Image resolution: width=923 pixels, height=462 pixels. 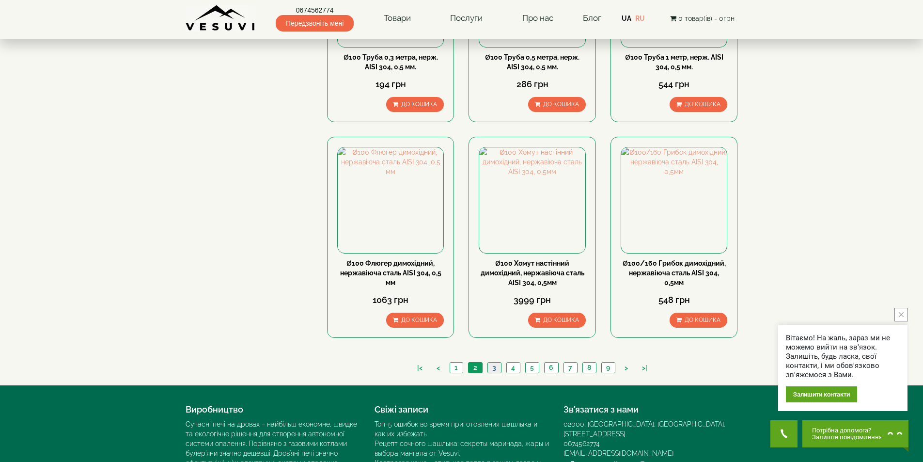 What do you see at coordinates (784, 434) in the screenshot?
I see `button: Get Call button` at bounding box center [784, 434].